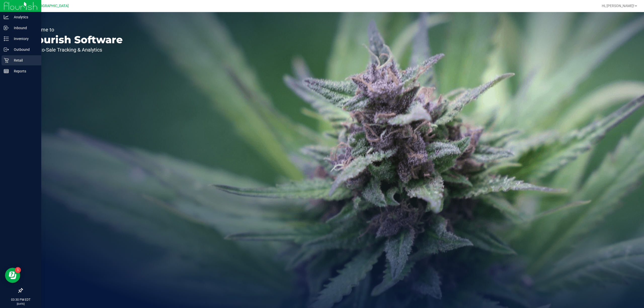 The width and height of the screenshot is (644, 308). Describe the element at coordinates (24, 28) in the screenshot. I see `p: Inbound` at that location.